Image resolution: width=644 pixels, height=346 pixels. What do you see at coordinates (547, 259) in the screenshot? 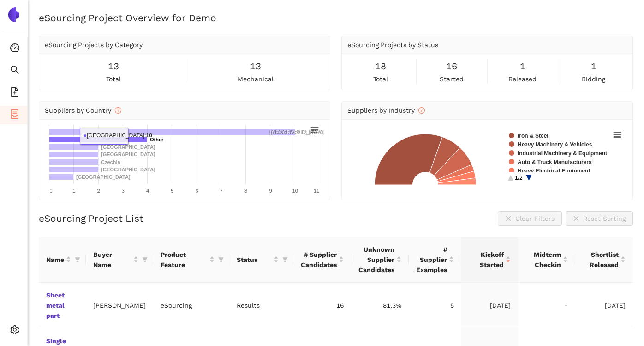
I see `th: this column's title is Midterm Checkin,this column is sortable` at bounding box center [547, 259].